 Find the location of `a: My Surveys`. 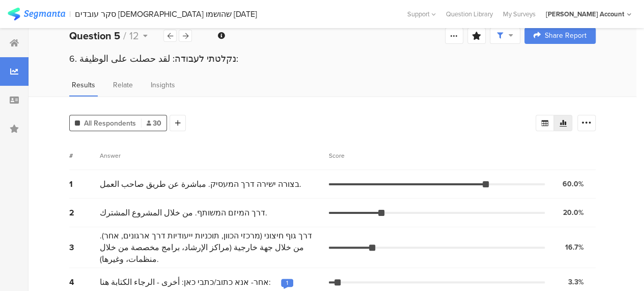

a: My Surveys is located at coordinates (519, 14).